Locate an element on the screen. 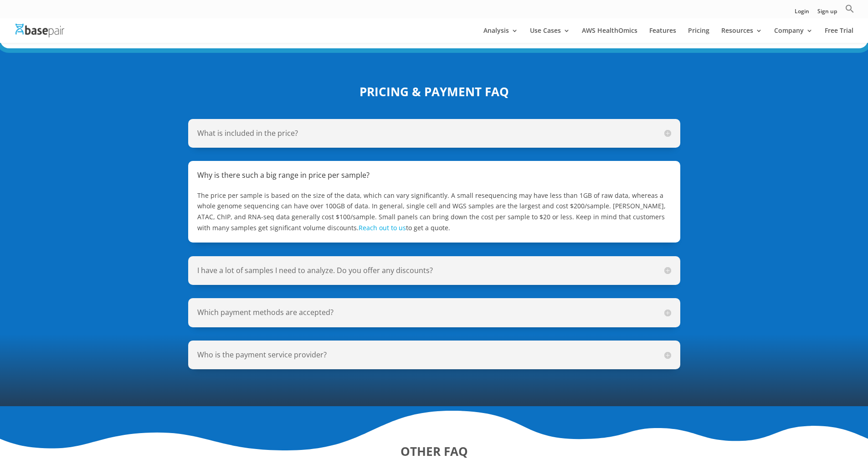 This screenshot has height=470, width=868. svg: Search is located at coordinates (850, 9).